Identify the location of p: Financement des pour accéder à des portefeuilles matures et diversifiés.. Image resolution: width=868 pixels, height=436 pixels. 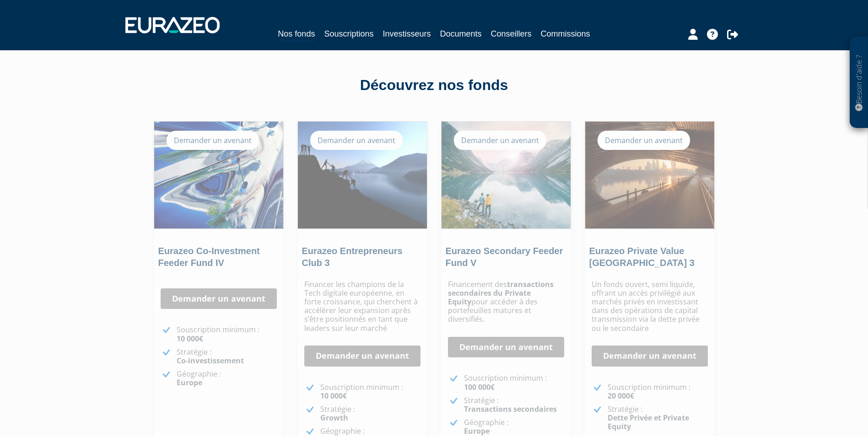
(506, 302).